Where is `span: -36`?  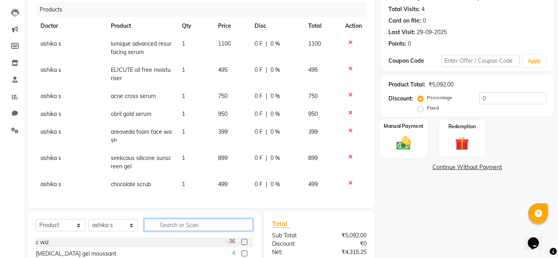
span: -36 is located at coordinates (231, 241).